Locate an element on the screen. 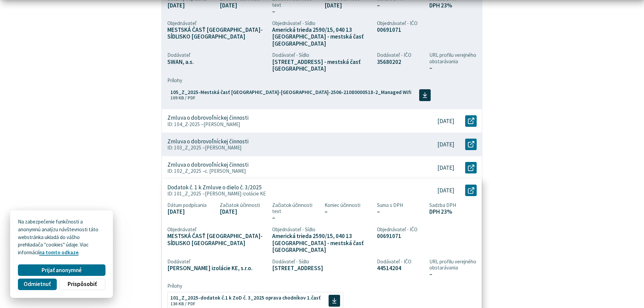 Image resolution: width=644 pixels, height=308 pixels. span: 44514204 is located at coordinates (401, 268).